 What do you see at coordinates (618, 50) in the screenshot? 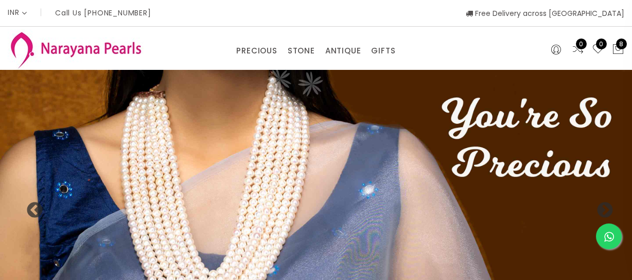
I see `button: 8` at bounding box center [618, 50].